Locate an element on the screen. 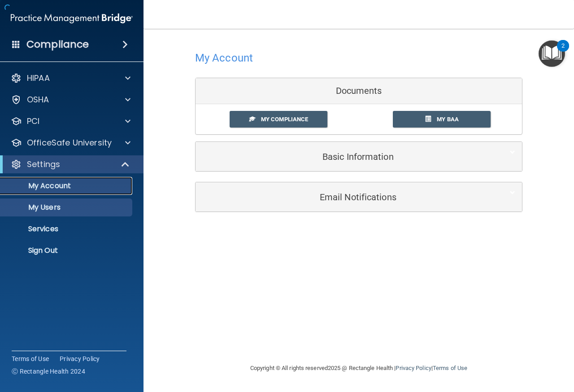 The image size is (574, 392). a: Settings is located at coordinates (71, 164).